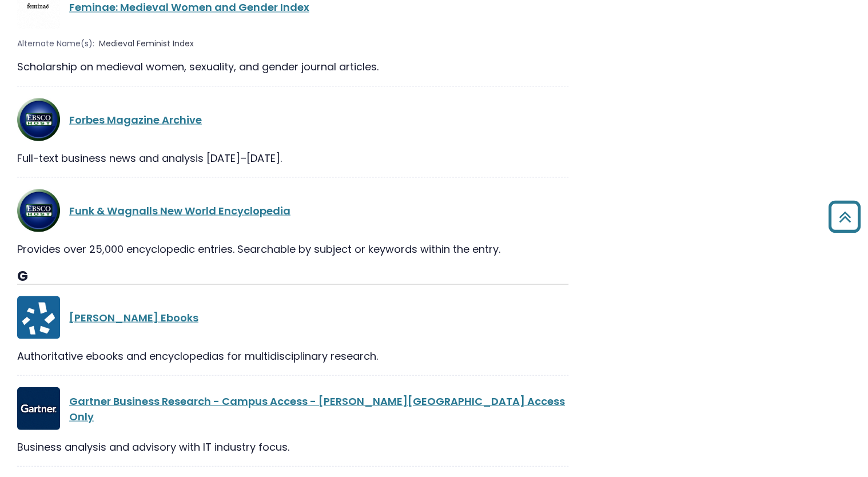  Describe the element at coordinates (136, 119) in the screenshot. I see `a: Forbes Magazine Archive` at that location.